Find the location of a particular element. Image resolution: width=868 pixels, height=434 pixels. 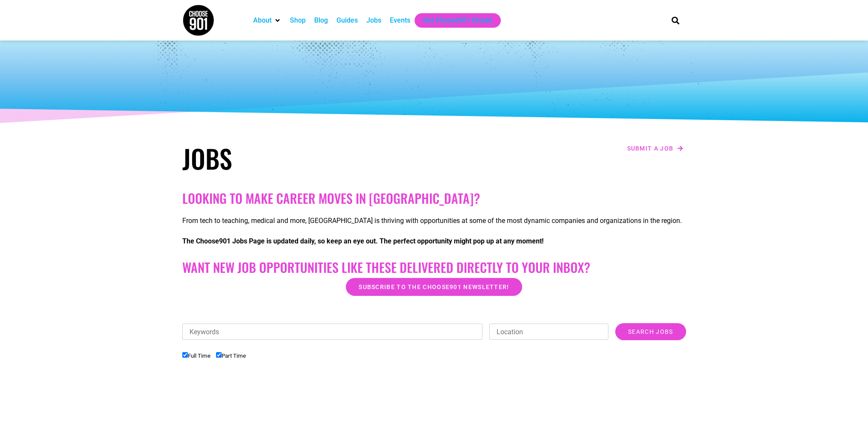

div: Guides is located at coordinates (347, 21).